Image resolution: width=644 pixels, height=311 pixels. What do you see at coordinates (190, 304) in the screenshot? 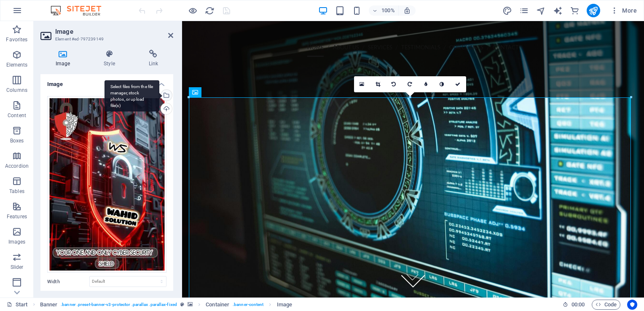
I see `i: This element contains a background` at bounding box center [190, 304].